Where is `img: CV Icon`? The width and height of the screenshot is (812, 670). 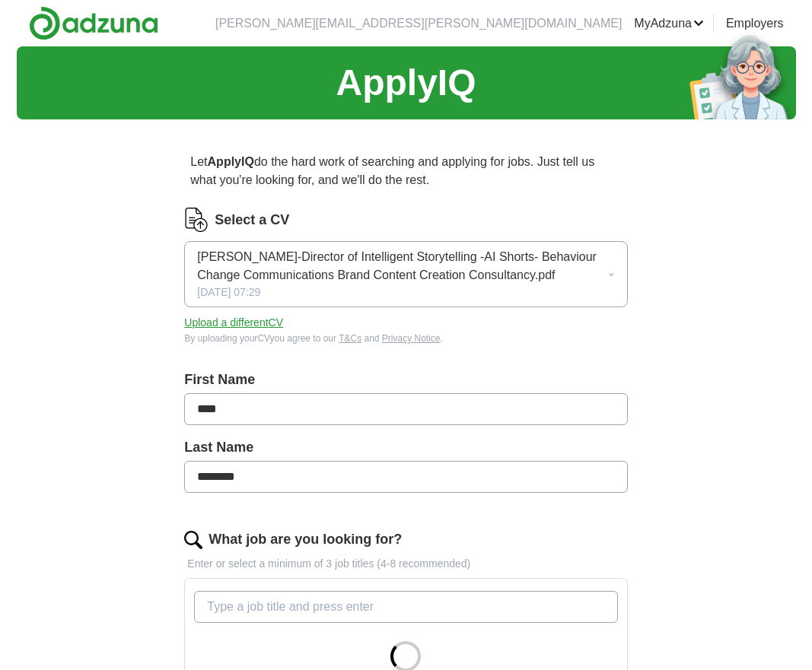 img: CV Icon is located at coordinates (196, 219).